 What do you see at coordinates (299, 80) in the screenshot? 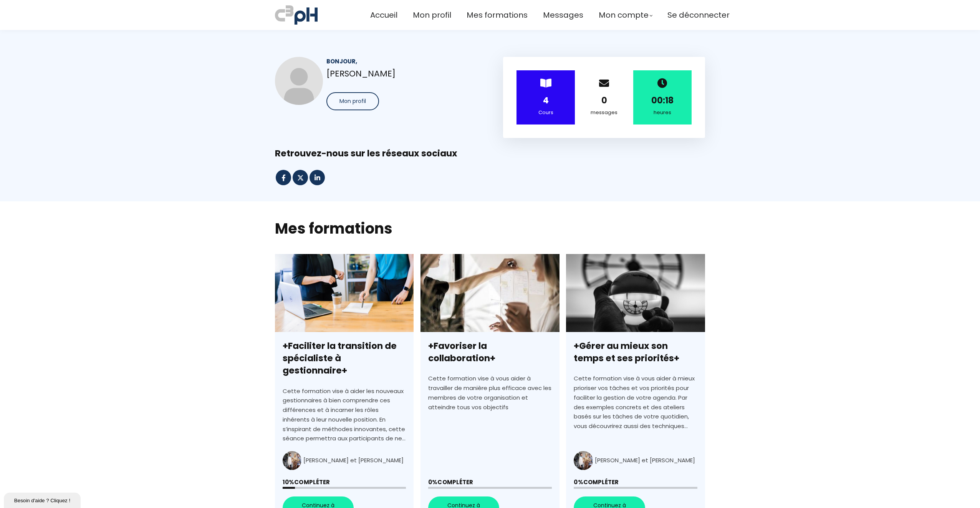
I see `img: 68792c4b2b06c1e1d10e00d0.jpg` at bounding box center [299, 80].